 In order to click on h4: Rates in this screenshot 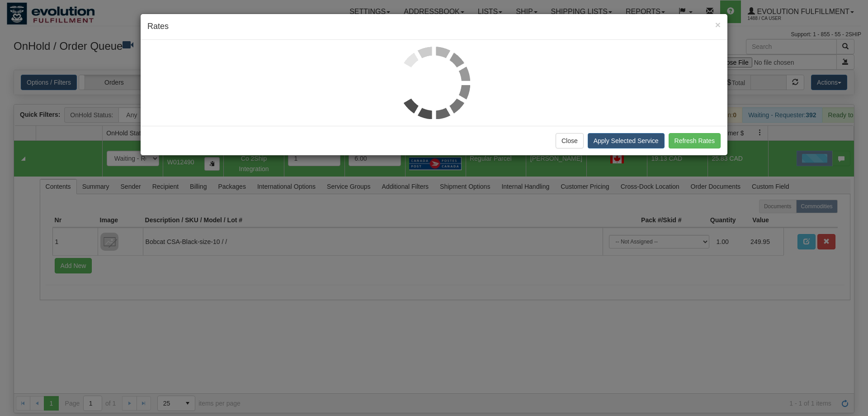, I will do `click(434, 27)`.